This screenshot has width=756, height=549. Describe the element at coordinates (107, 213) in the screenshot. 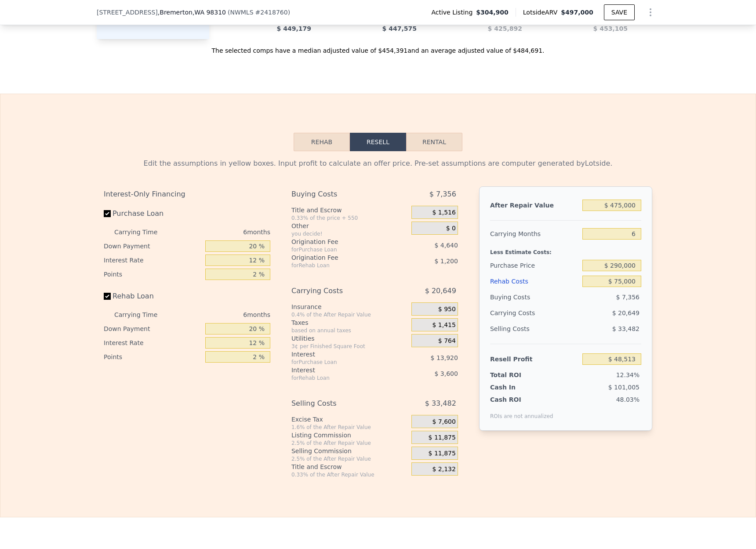

I see `input: Purchase Loan` at that location.